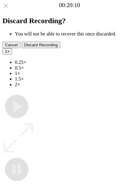  What do you see at coordinates (69, 21) in the screenshot?
I see `h2: Discard Recording?` at bounding box center [69, 21].